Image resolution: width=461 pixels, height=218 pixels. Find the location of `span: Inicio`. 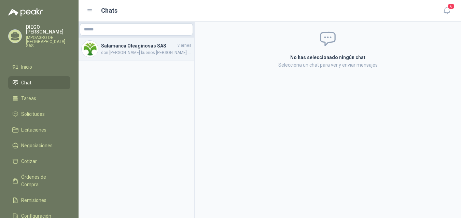

span: Inicio is located at coordinates (27, 67).